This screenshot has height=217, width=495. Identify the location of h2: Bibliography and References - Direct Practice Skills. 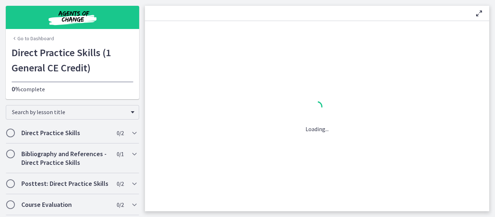
(66, 158).